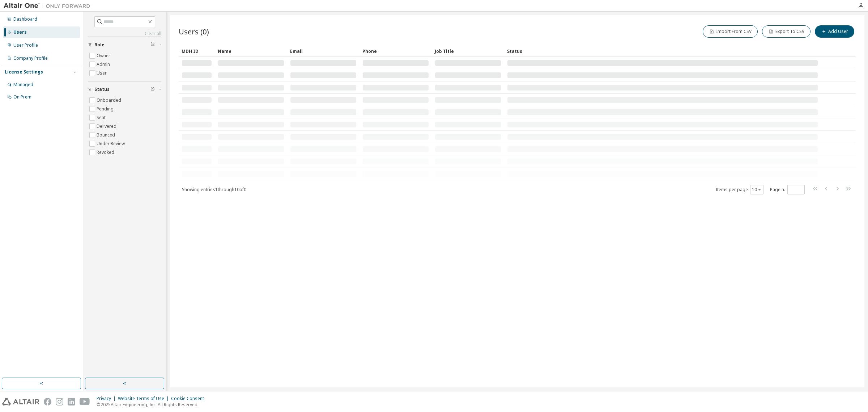 The width and height of the screenshot is (868, 412). Describe the element at coordinates (24, 72) in the screenshot. I see `div: License Settings` at that location.